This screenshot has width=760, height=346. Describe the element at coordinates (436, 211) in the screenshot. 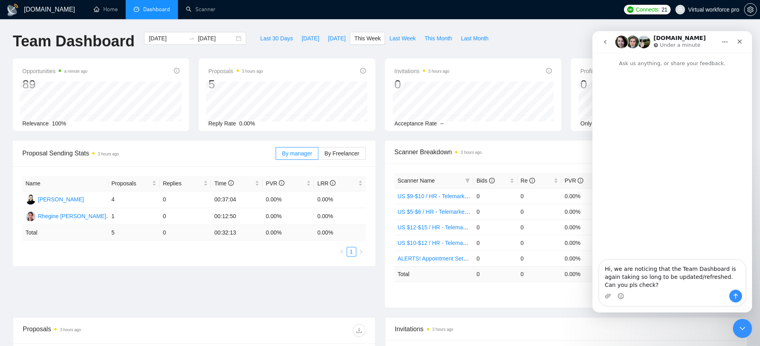

I see `a: US $5-$6 / HR - Telemarketing` at that location.